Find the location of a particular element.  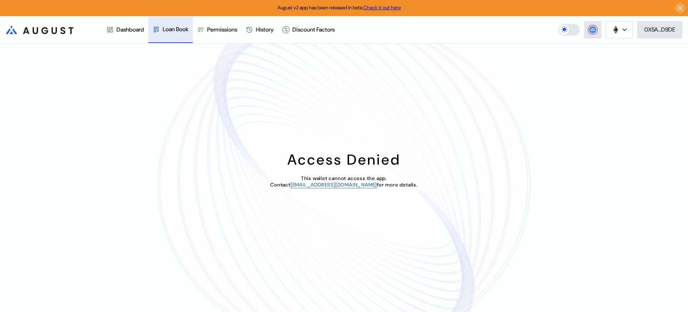

div: 0X5A...D9DE is located at coordinates (659, 29).